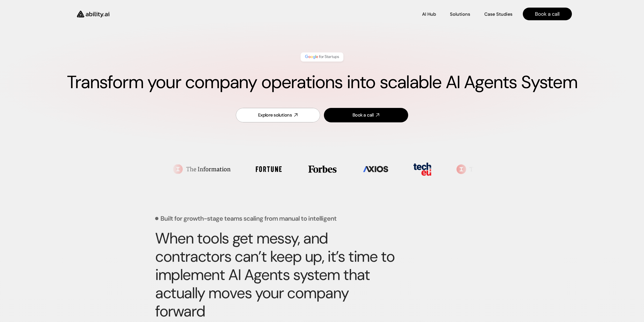 This screenshot has width=644, height=322. I want to click on nav: Main navigation, so click(344, 14).